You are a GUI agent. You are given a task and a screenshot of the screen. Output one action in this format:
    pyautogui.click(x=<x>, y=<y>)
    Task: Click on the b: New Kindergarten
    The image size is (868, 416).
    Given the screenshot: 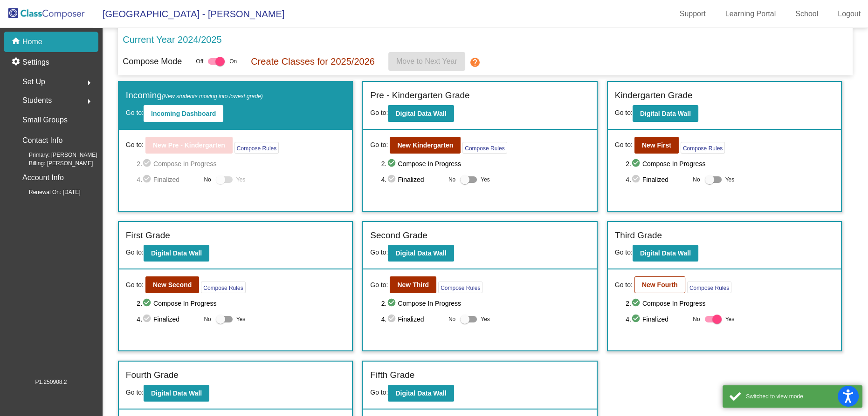 What is the action you would take?
    pyautogui.click(x=425, y=145)
    